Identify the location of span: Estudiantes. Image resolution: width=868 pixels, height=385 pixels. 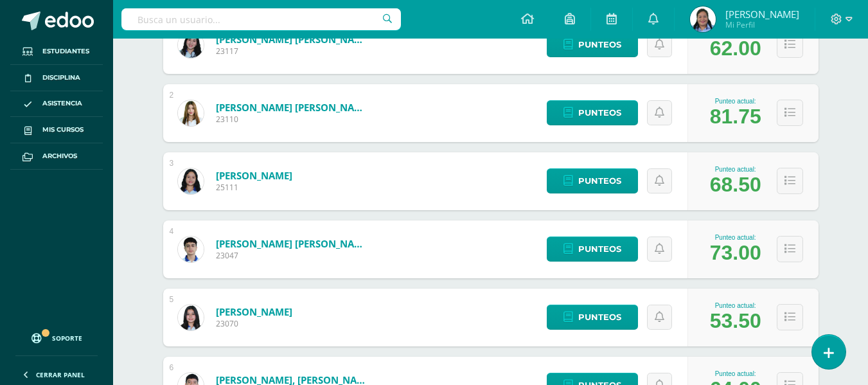
(65, 51).